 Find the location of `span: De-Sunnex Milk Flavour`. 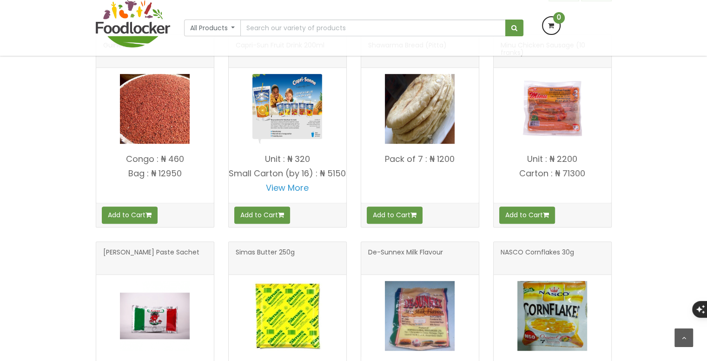

span: De-Sunnex Milk Flavour is located at coordinates (405, 258).